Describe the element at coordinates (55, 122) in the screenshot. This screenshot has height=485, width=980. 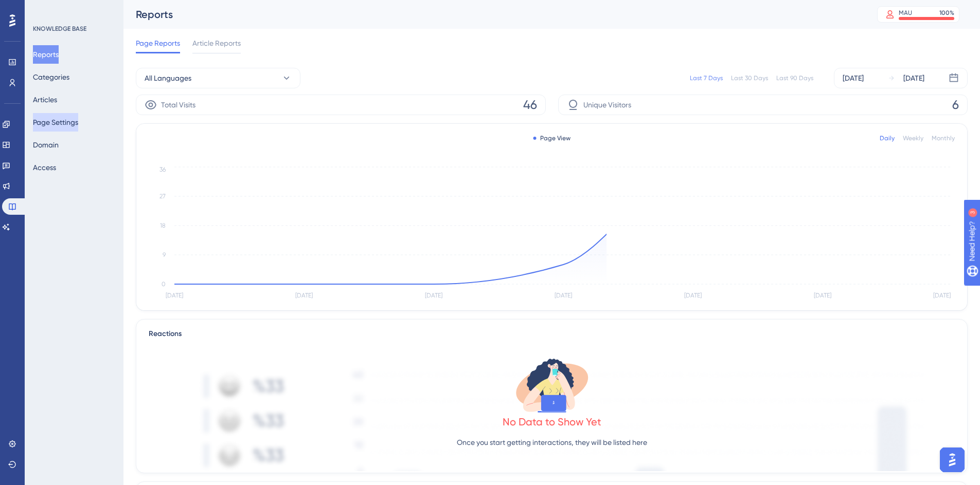
I see `button: Page Settings` at that location.